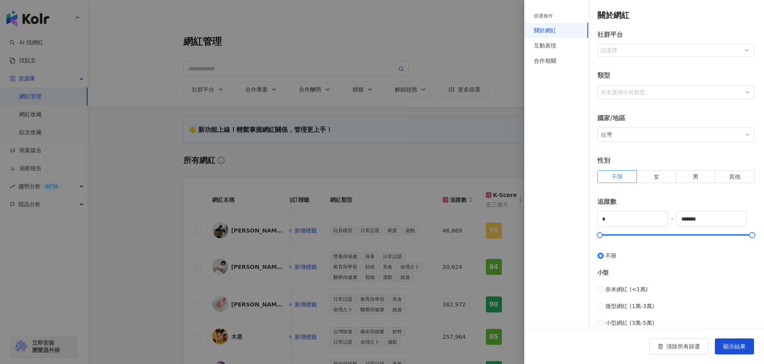 The height and width of the screenshot is (364, 764). I want to click on span: 顯示結果, so click(734, 346).